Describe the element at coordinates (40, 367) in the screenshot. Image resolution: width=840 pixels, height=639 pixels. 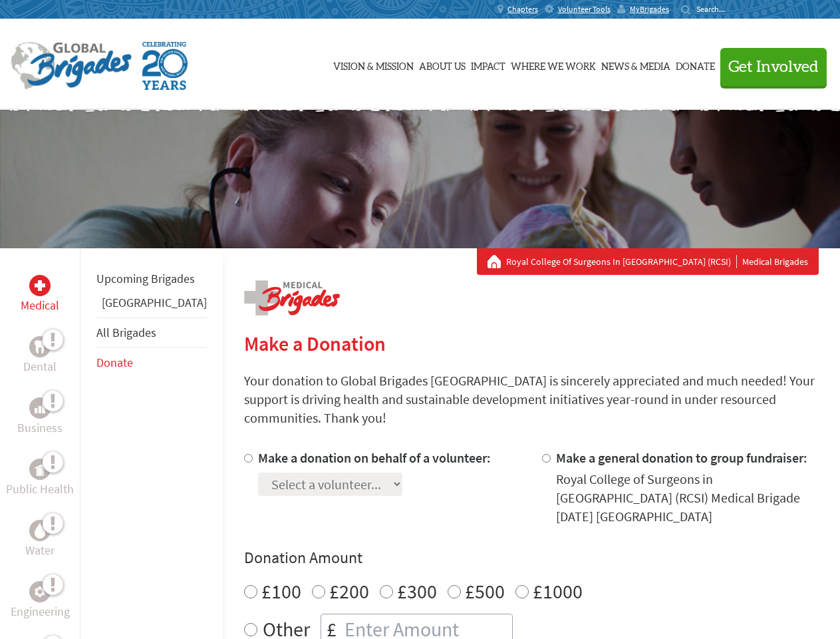
I see `p: Dental` at that location.